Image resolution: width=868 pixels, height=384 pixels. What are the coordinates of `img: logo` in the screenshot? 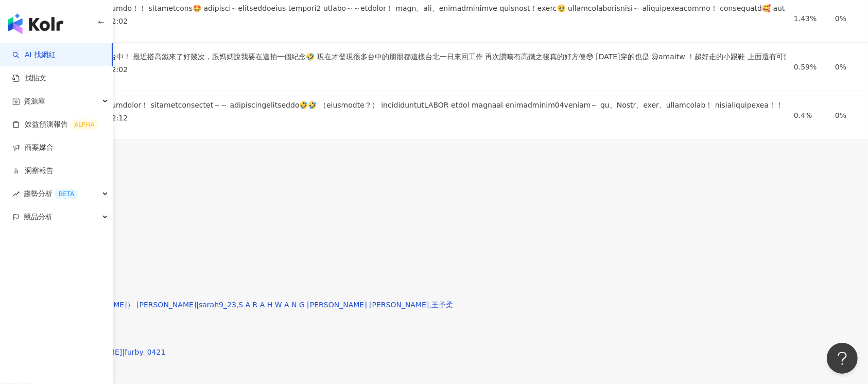 It's located at (35, 24).